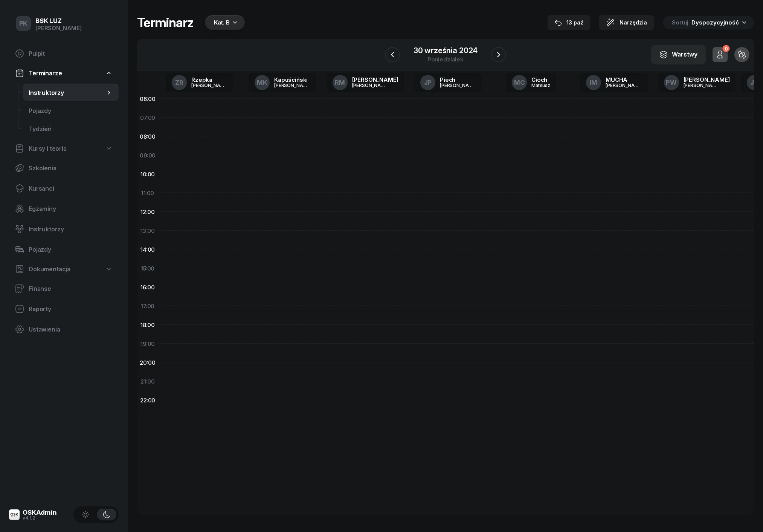  I want to click on span: Raporty, so click(71, 309).